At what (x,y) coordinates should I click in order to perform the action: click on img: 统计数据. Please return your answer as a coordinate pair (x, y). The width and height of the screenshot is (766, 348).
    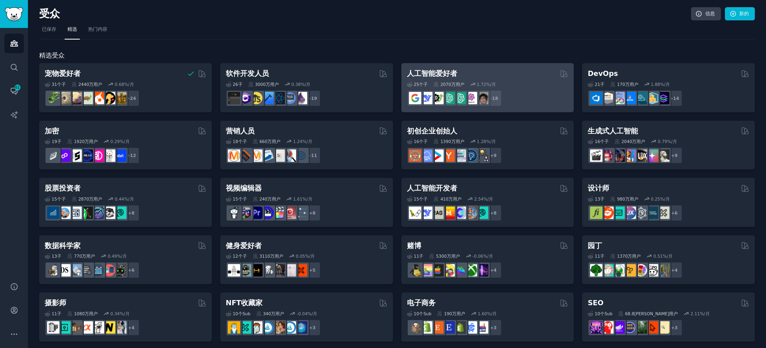
    Looking at the image, I should click on (75, 270).